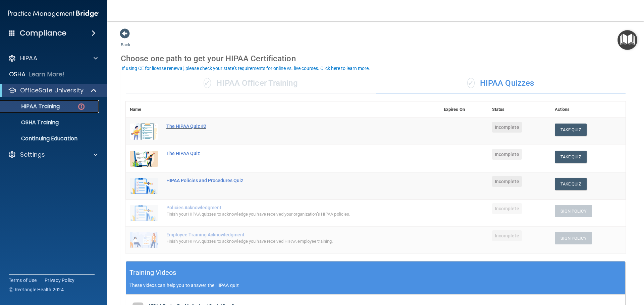  What do you see at coordinates (250, 84) in the screenshot?
I see `div: HIPAA Officer Training` at bounding box center [250, 84].